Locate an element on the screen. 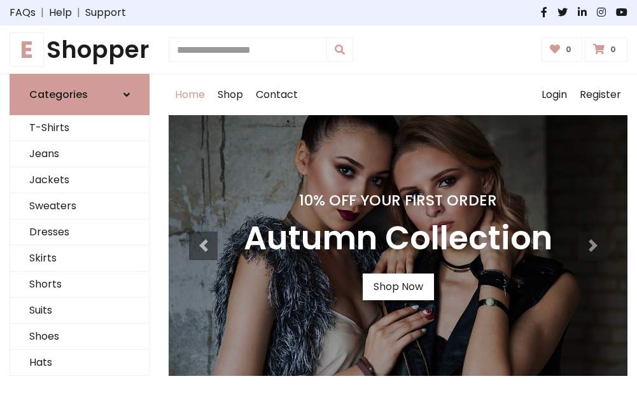 This screenshot has width=637, height=409. a: Shoes is located at coordinates (80, 337).